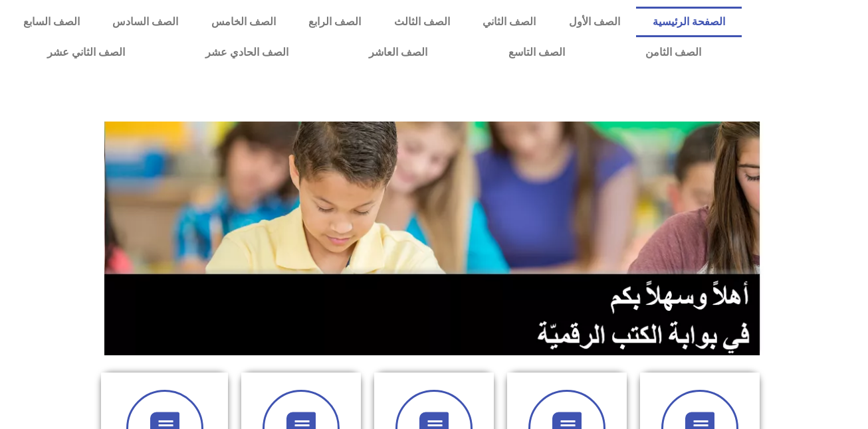 The height and width of the screenshot is (429, 868). Describe the element at coordinates (536, 53) in the screenshot. I see `a: الصف التاسع` at that location.